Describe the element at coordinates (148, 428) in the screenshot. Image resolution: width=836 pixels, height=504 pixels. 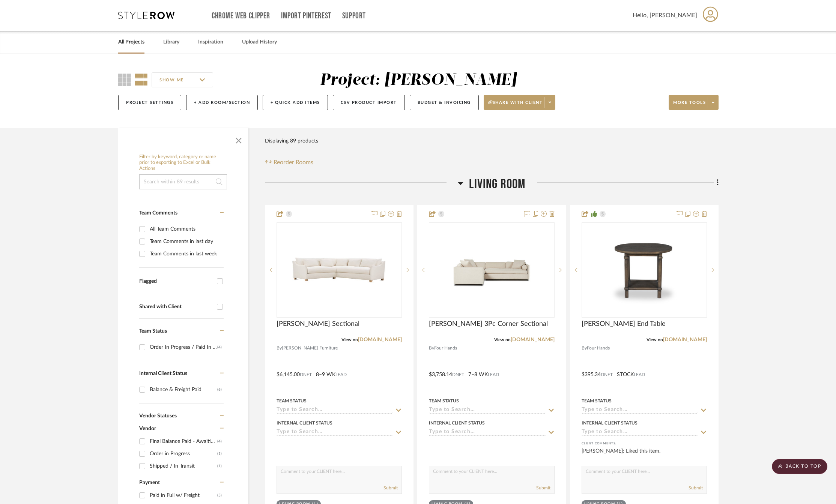
I see `span: Vendor` at that location.